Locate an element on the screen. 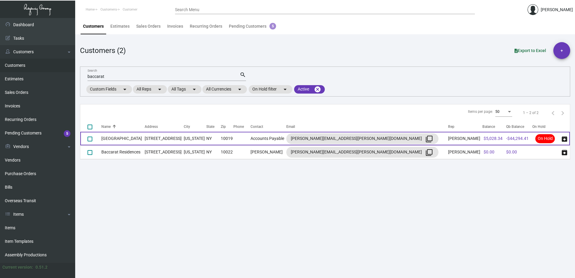 The image size is (575, 278). span: $5,028.34 is located at coordinates (493, 138).